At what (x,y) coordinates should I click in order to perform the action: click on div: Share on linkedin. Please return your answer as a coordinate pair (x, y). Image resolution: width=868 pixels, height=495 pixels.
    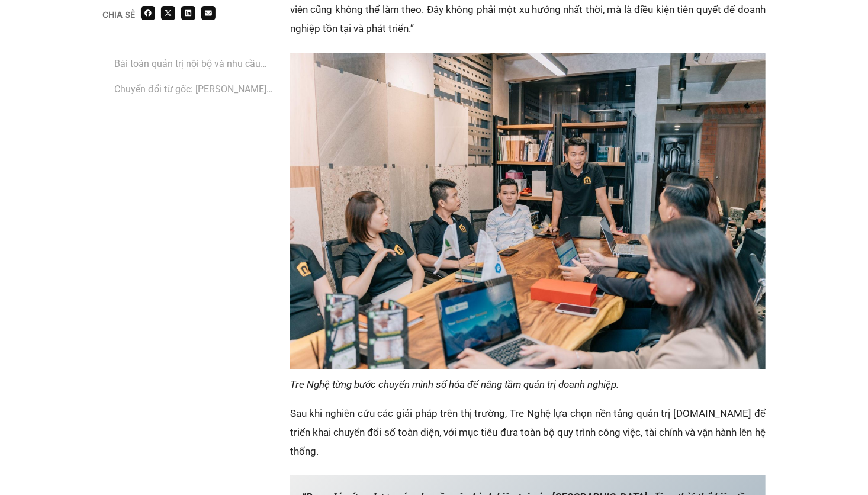
    Looking at the image, I should click on (188, 13).